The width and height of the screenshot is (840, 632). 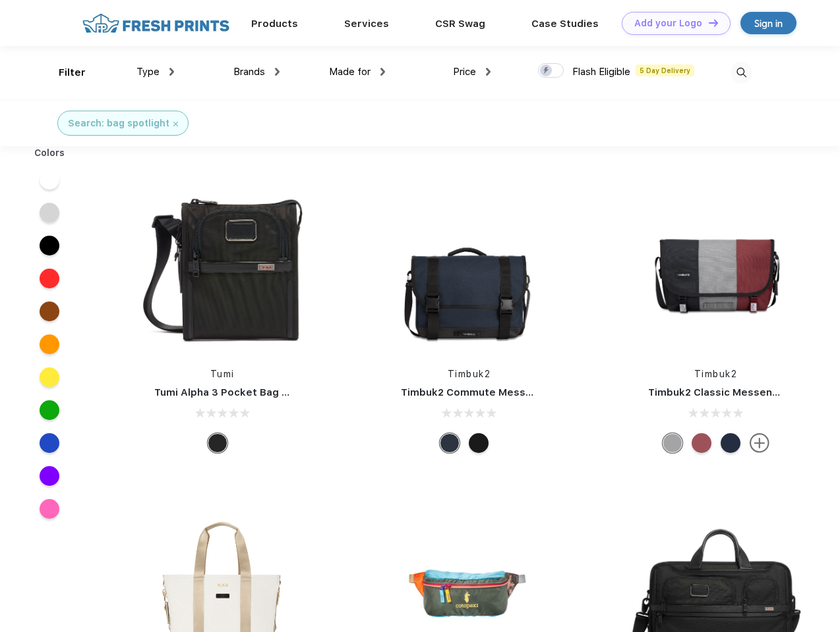 What do you see at coordinates (768, 23) in the screenshot?
I see `div: Sign in` at bounding box center [768, 23].